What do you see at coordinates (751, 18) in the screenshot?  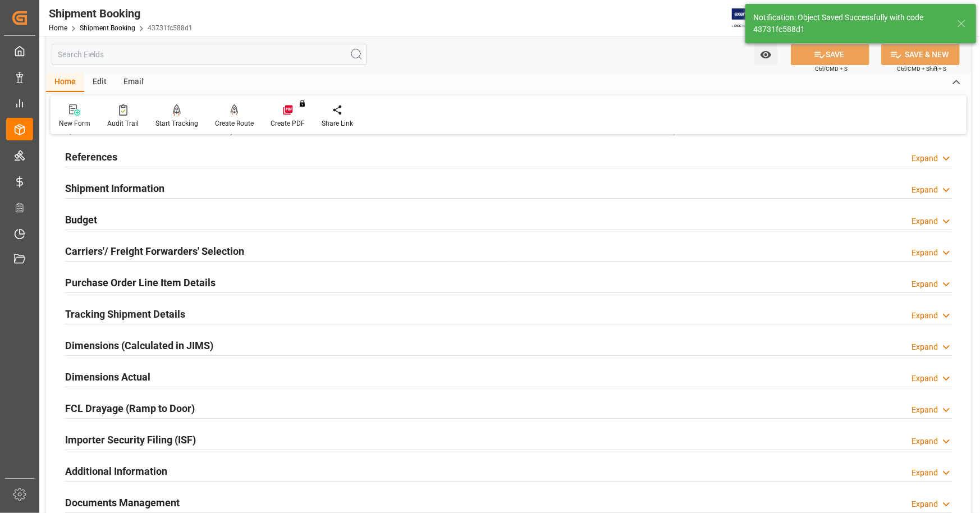 I see `img: Exertis%20JAM%20-%20Email%20Logo.jpg_1722504956.jpg` at bounding box center [751, 18].